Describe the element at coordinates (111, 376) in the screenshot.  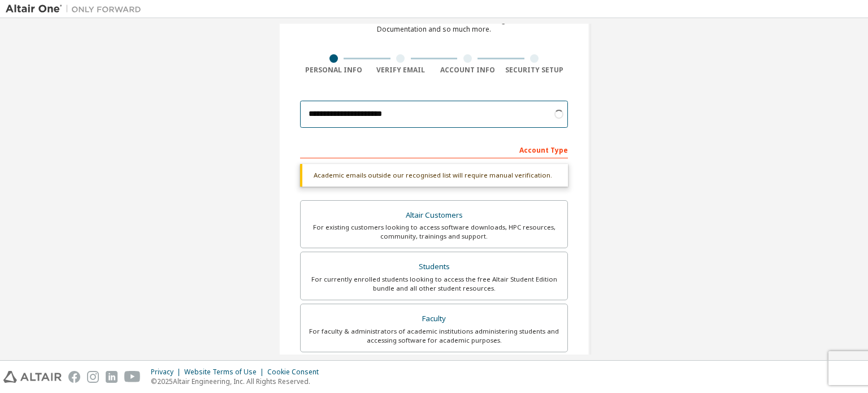
I see `img: linkedin.svg` at that location.